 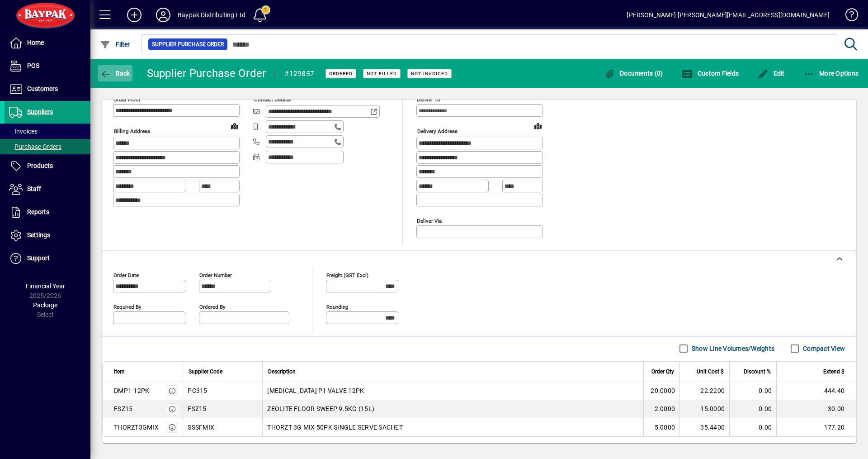 I want to click on label: Show Line Volumes/Weights, so click(x=733, y=348).